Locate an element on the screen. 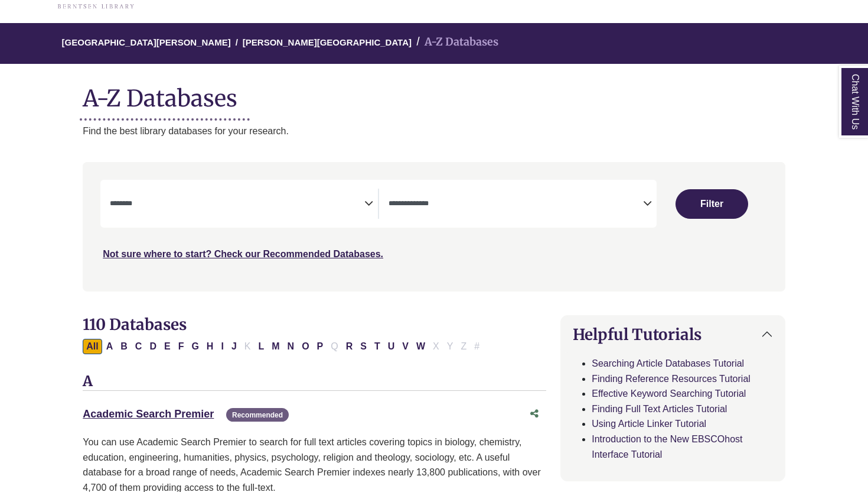  button: Filter Results V is located at coordinates (405, 346).